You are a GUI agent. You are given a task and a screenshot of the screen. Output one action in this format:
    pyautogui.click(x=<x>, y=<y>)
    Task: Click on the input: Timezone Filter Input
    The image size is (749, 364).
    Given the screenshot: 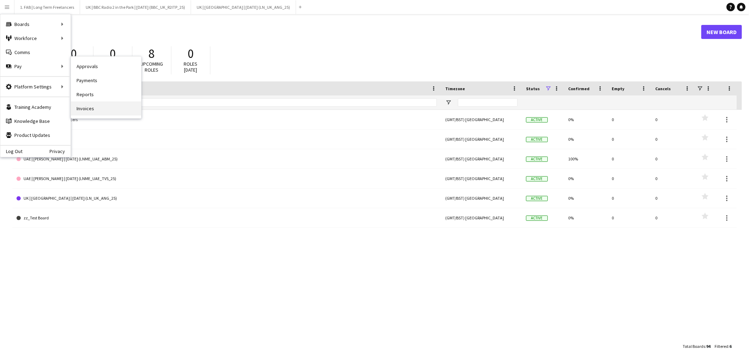 What is the action you would take?
    pyautogui.click(x=488, y=103)
    